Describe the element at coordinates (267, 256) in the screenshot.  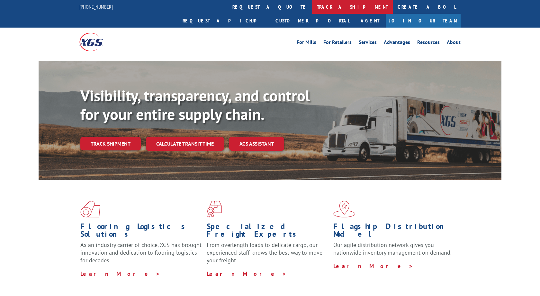
I see `p: From overlength loads to delicate cargo, our experienced staff knows the best way to move your fr...` at that location.